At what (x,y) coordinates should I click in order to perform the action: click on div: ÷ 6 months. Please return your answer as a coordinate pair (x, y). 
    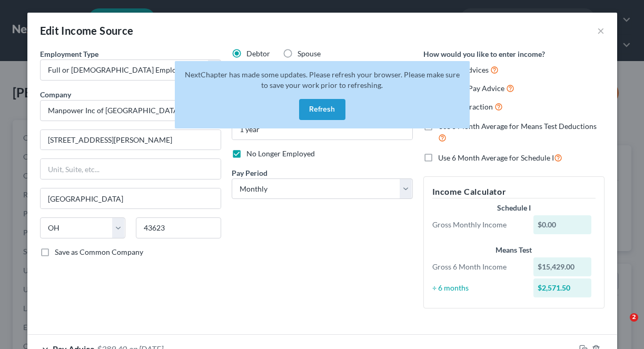
    Looking at the image, I should click on (478, 288).